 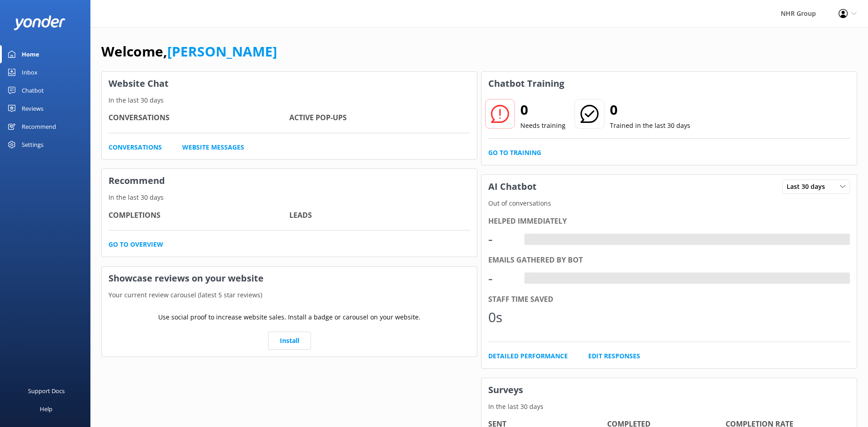 What do you see at coordinates (199, 216) in the screenshot?
I see `h4: Completions` at bounding box center [199, 216].